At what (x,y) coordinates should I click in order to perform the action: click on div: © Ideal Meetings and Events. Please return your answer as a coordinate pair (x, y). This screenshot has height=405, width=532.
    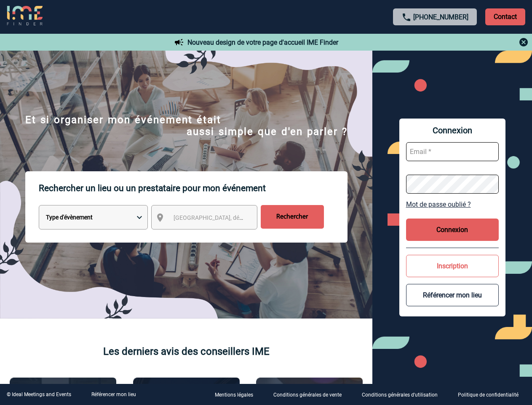
    Looking at the image, I should click on (39, 394).